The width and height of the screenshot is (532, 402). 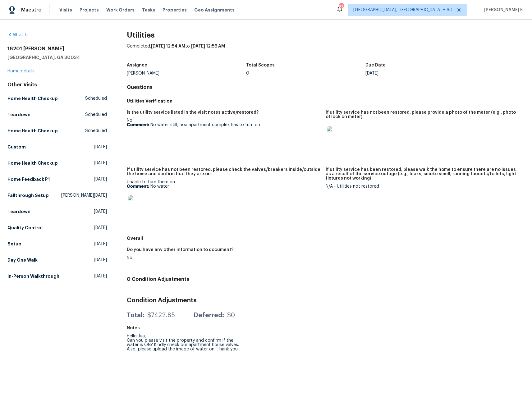 What do you see at coordinates (57, 85) in the screenshot?
I see `div: Other Visits` at bounding box center [57, 85].